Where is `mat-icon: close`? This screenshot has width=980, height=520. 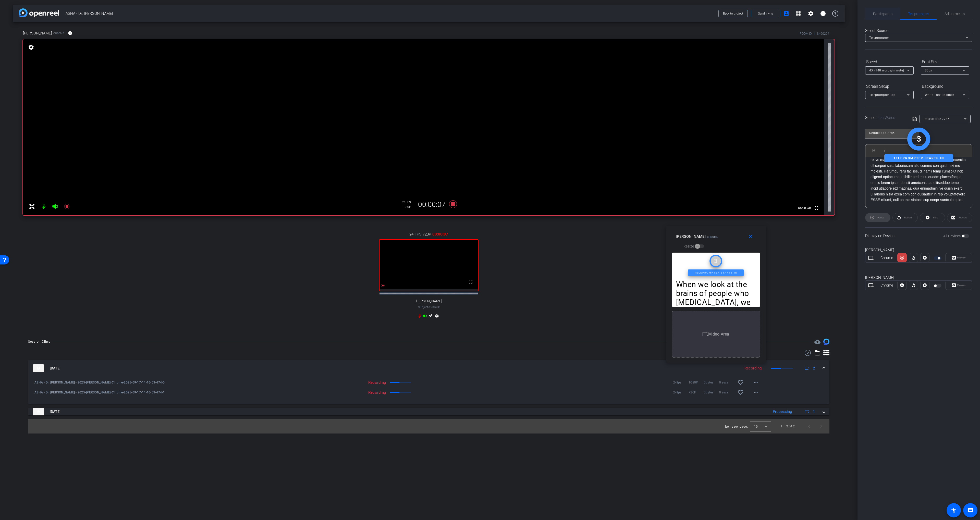 mat-icon: close is located at coordinates (751, 236).